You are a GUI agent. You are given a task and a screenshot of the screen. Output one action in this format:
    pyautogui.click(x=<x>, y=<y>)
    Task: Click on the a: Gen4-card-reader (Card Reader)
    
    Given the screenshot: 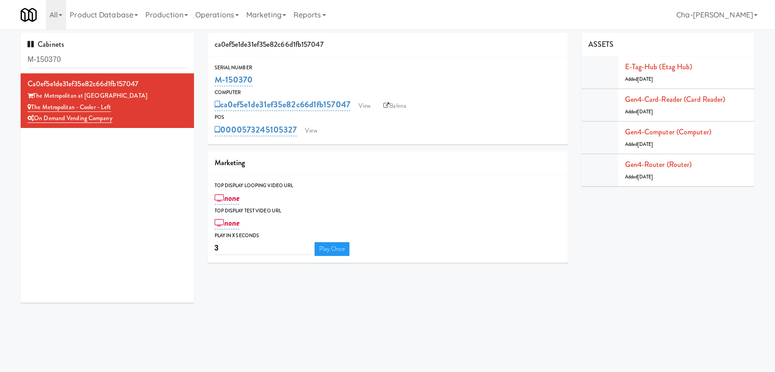 What is the action you would take?
    pyautogui.click(x=675, y=99)
    